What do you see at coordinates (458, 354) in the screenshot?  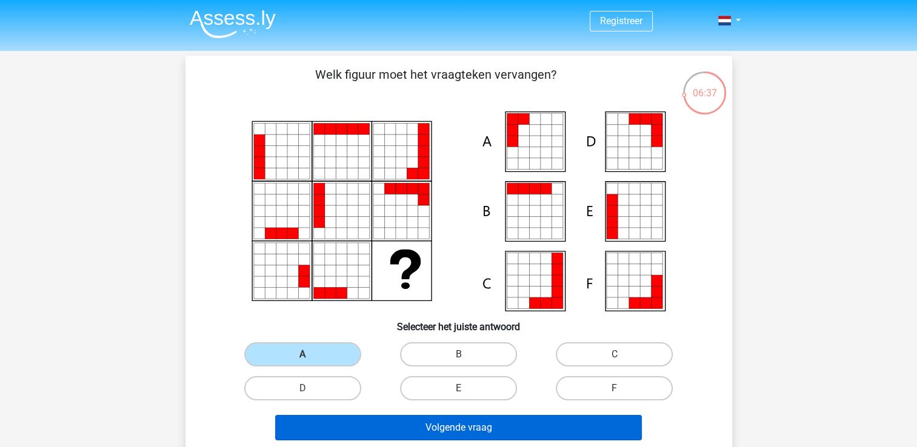 I see `label: B` at bounding box center [458, 354].